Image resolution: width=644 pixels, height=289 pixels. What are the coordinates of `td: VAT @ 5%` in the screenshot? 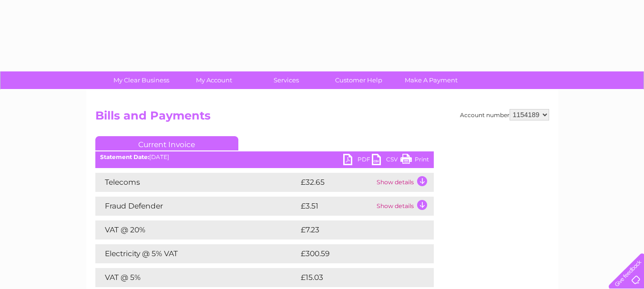 It's located at (197, 277).